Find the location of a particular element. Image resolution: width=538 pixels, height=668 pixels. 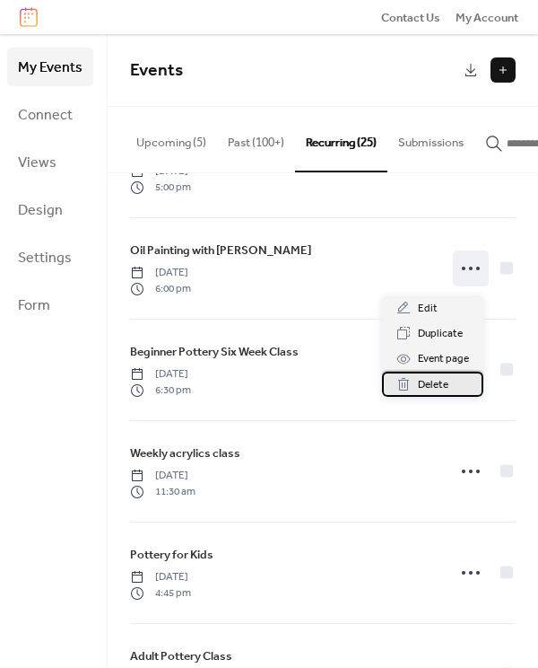

span: Settings is located at coordinates (45, 258).